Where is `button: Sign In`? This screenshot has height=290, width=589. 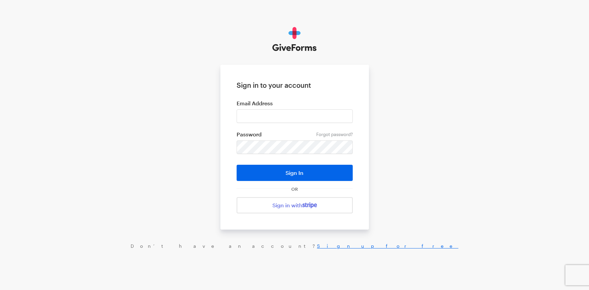 button: Sign In is located at coordinates (295, 173).